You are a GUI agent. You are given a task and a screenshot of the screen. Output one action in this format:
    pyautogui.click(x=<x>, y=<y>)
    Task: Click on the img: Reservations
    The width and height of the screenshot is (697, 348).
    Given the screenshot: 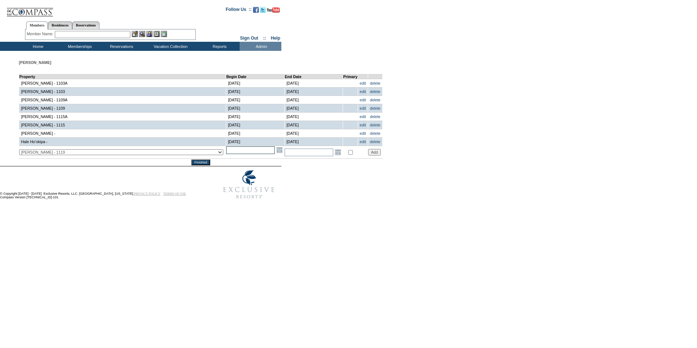 What is the action you would take?
    pyautogui.click(x=156, y=34)
    